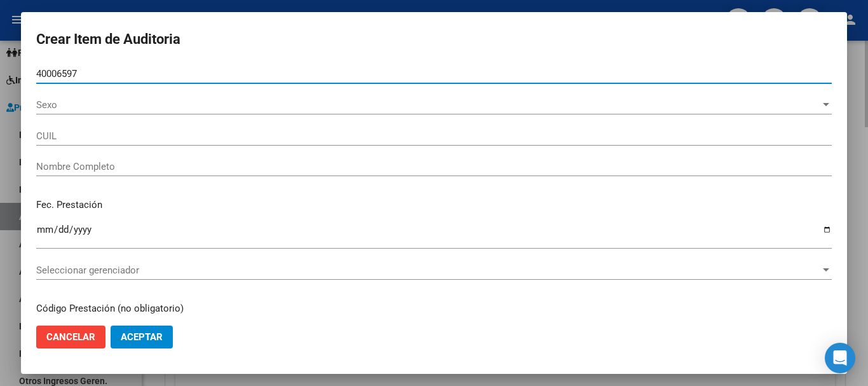  Describe the element at coordinates (142, 337) in the screenshot. I see `span: Aceptar` at that location.